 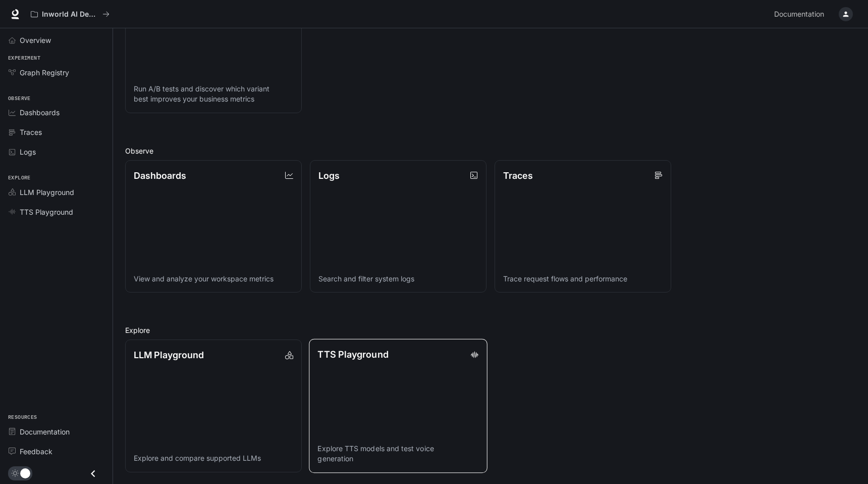 I want to click on span: Traces, so click(x=31, y=132).